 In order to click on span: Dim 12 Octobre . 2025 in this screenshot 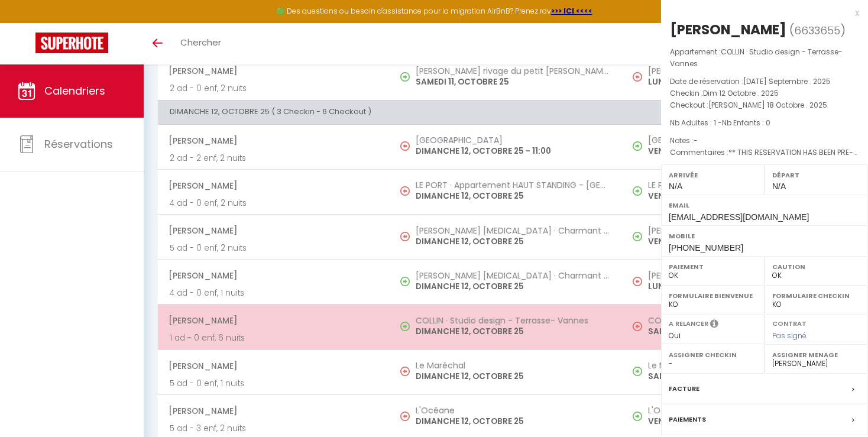, I will do `click(741, 93)`.